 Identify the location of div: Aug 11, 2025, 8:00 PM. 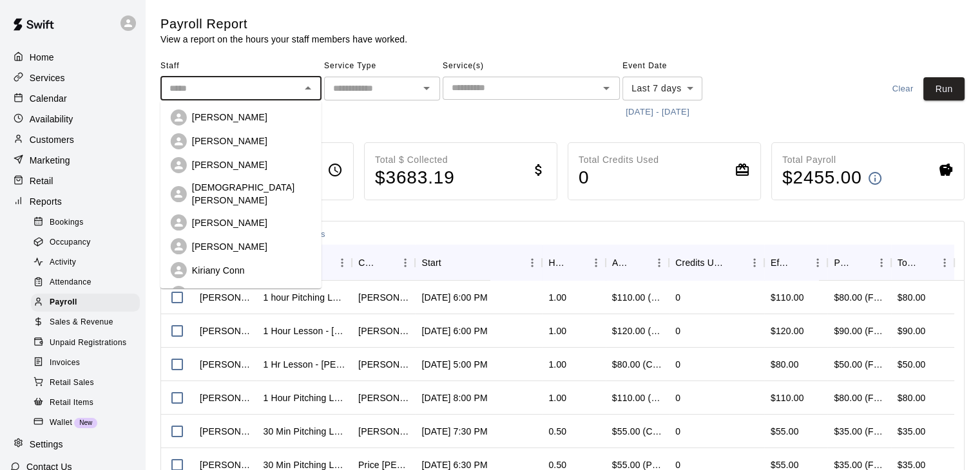
(454, 398).